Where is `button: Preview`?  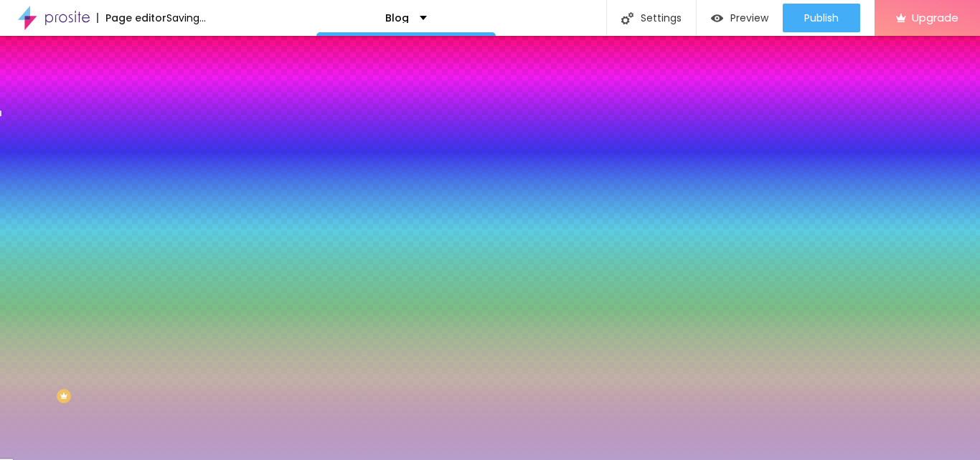 button: Preview is located at coordinates (739, 18).